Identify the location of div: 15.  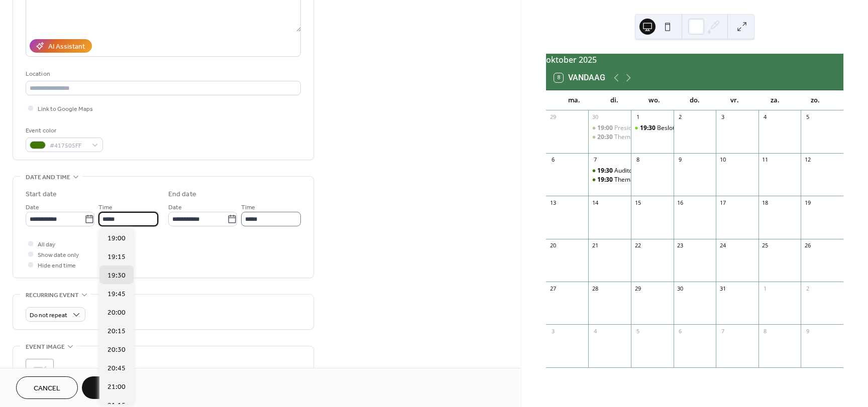
(637, 202).